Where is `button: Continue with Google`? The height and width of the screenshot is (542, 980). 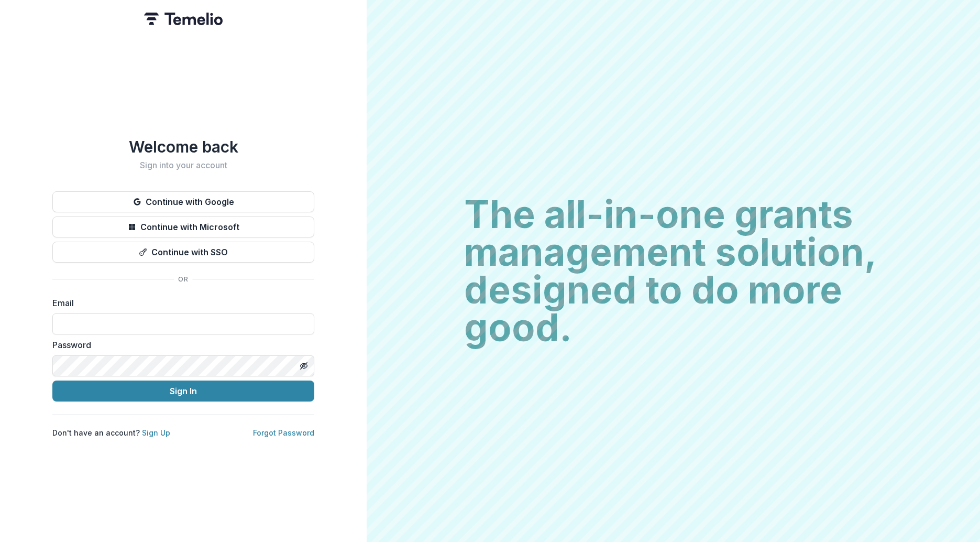
button: Continue with Google is located at coordinates (183, 202).